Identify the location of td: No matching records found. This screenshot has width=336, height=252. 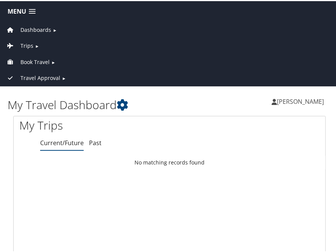
(169, 161).